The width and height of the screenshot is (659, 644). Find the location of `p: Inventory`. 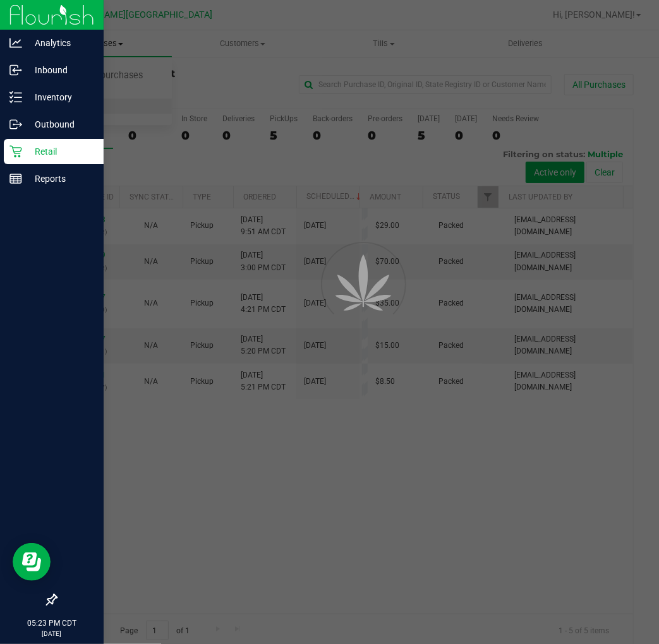

p: Inventory is located at coordinates (60, 97).